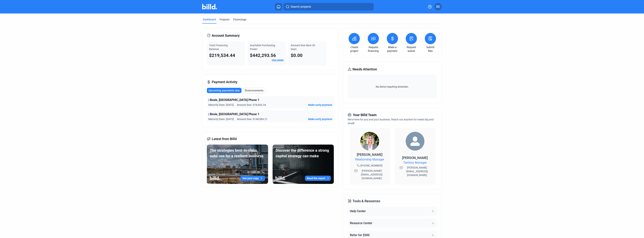  What do you see at coordinates (226, 35) in the screenshot?
I see `span: Account Summary` at bounding box center [226, 35].